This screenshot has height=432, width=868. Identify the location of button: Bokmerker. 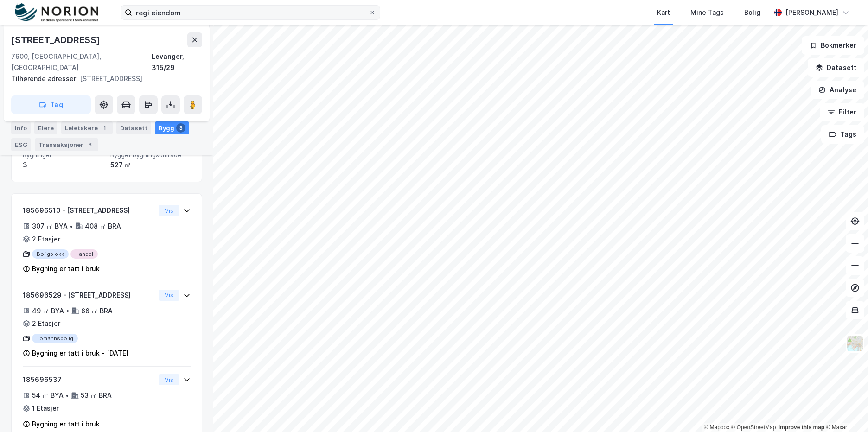
(833, 45).